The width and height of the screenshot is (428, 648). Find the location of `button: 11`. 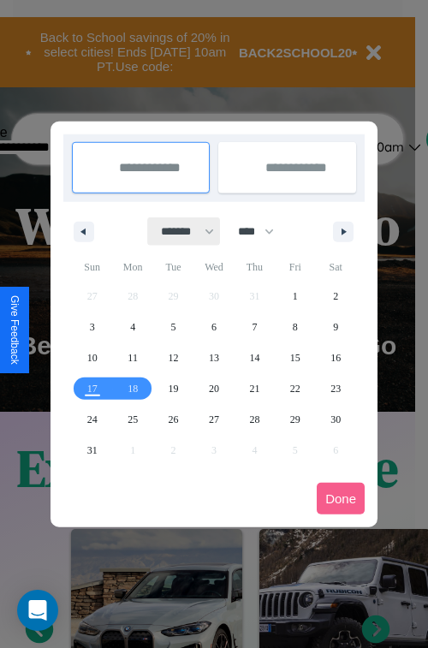

button: 11 is located at coordinates (132, 358).